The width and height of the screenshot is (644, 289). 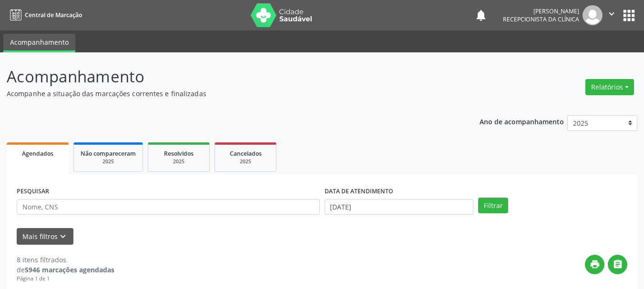 What do you see at coordinates (595, 265) in the screenshot?
I see `button: print` at bounding box center [595, 265].